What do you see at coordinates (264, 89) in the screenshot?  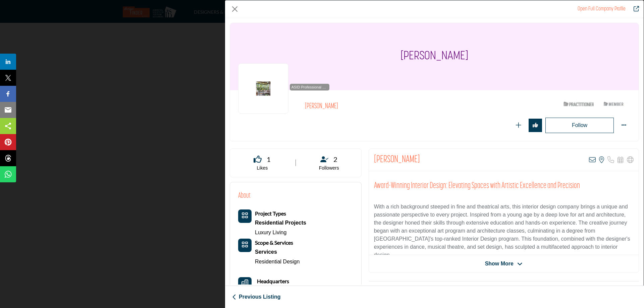 I see `img: susan-hopkins logo` at bounding box center [264, 89].